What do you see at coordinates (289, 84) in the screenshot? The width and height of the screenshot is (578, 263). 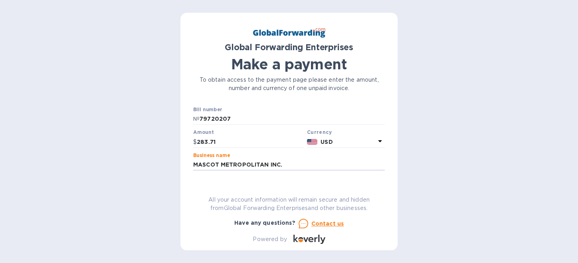 I see `p: To obtain access to the payment page please enter the amount, number and currency of one unpaid i...` at bounding box center [289, 84].